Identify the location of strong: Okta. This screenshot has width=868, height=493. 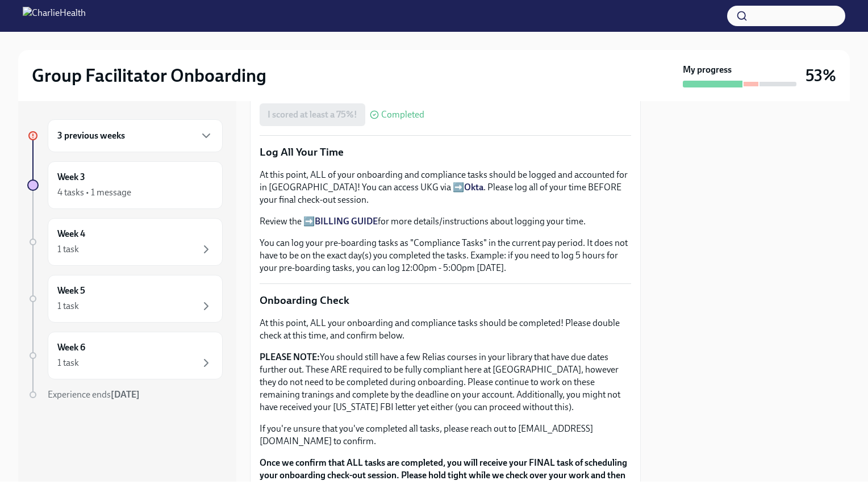
(474, 187).